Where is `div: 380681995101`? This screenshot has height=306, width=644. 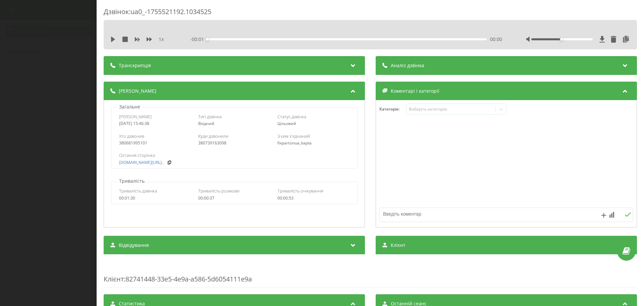 div: 380681995101 is located at coordinates (155, 143).